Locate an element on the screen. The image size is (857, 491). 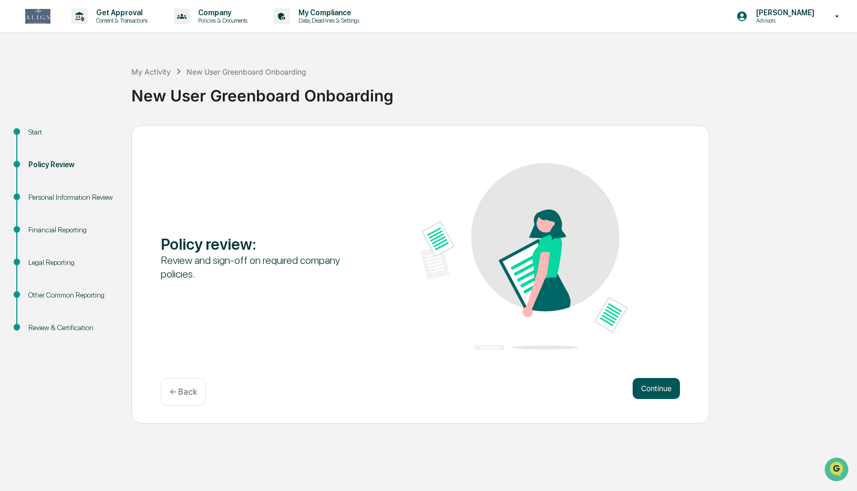
div: Personal Information Review is located at coordinates (71, 197).